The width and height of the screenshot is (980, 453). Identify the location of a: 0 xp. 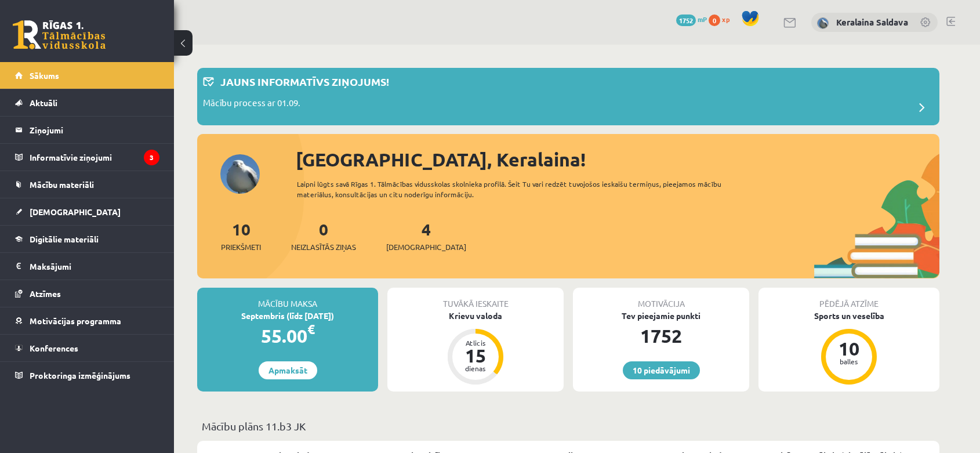
(722, 19).